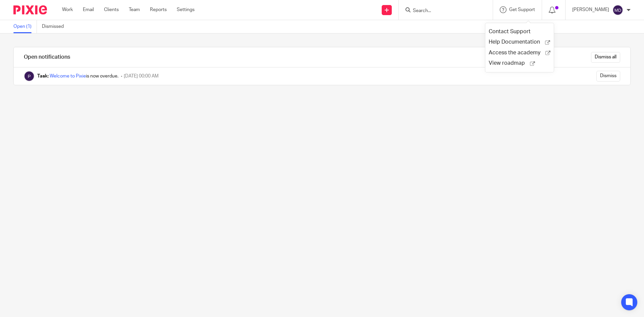  I want to click on h1: Open notifications, so click(47, 57).